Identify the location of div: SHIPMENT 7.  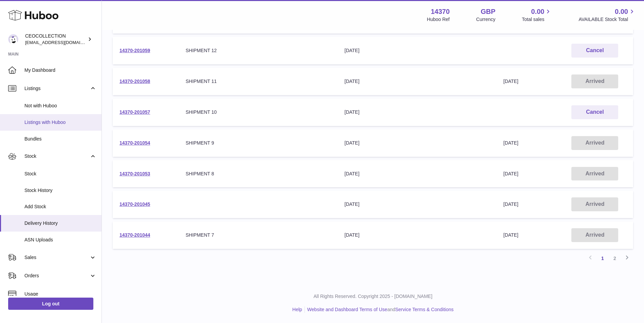
(258, 235).